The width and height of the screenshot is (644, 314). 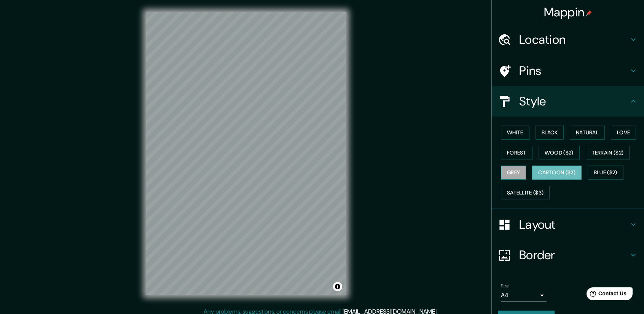 I want to click on button: Black, so click(x=550, y=133).